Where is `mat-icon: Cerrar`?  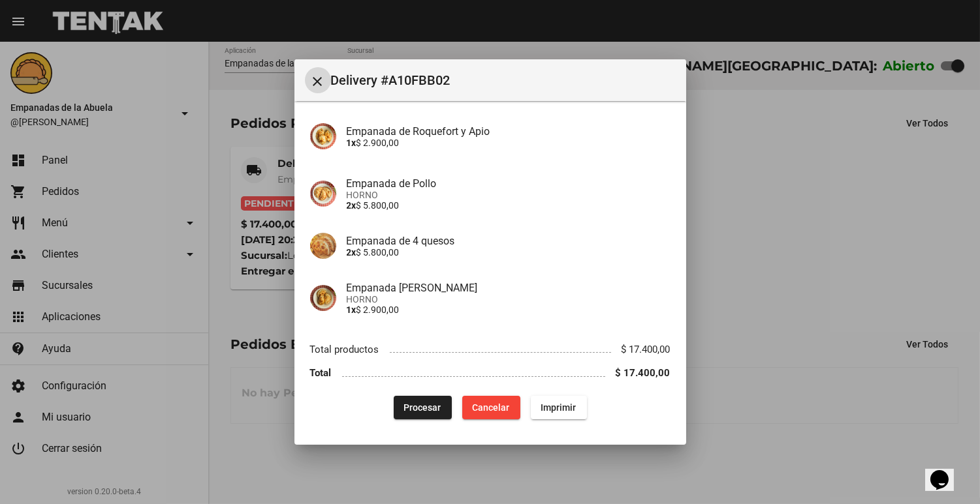 mat-icon: Cerrar is located at coordinates (318, 81).